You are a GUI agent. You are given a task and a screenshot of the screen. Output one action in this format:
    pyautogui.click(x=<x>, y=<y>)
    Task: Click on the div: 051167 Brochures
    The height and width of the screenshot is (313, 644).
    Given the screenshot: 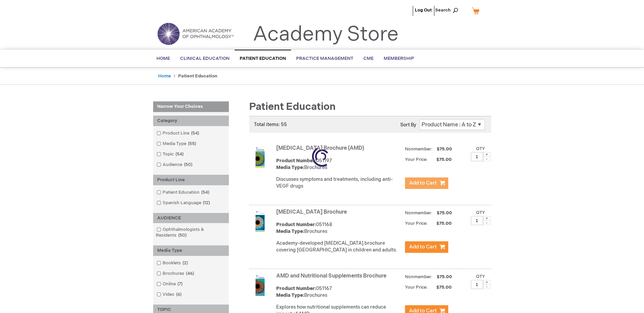 What is the action you would take?
    pyautogui.click(x=339, y=292)
    